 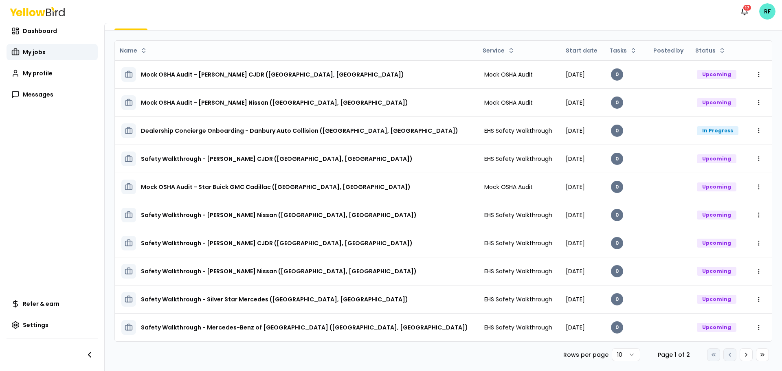 I want to click on div: In Progress, so click(x=717, y=131).